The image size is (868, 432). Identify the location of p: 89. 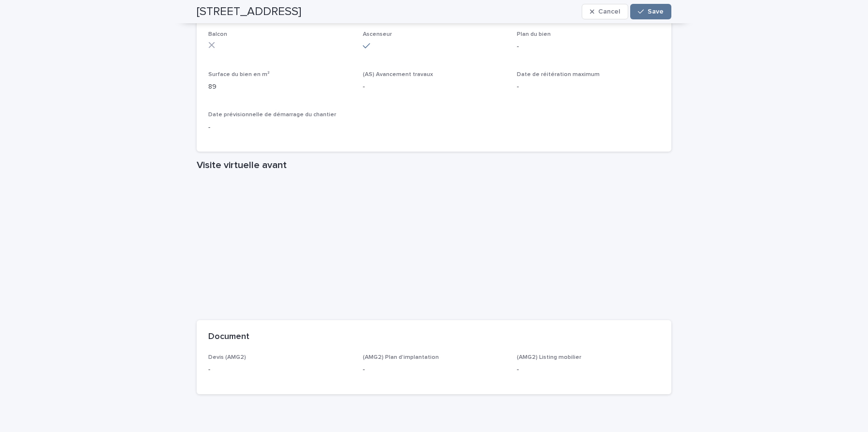
(280, 86).